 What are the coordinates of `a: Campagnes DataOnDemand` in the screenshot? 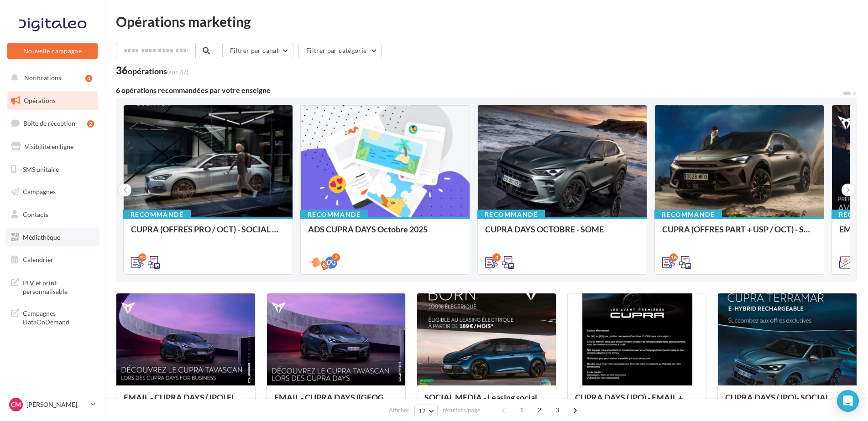 It's located at (52, 317).